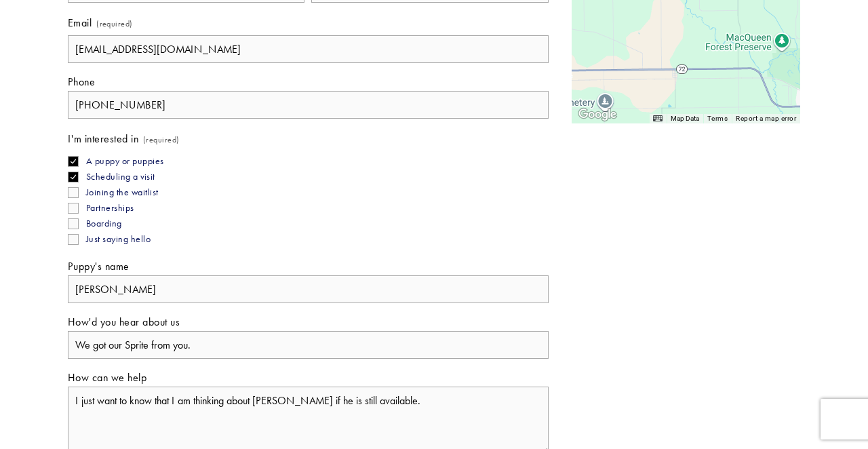  I want to click on span: Scheduling a visit, so click(121, 176).